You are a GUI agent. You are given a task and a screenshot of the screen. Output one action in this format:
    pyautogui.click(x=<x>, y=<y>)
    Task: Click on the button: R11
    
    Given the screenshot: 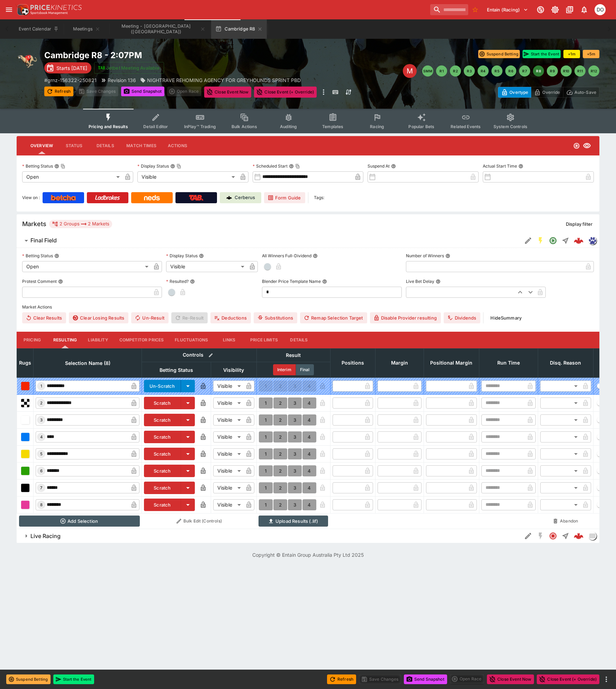 What is the action you would take?
    pyautogui.click(x=580, y=71)
    